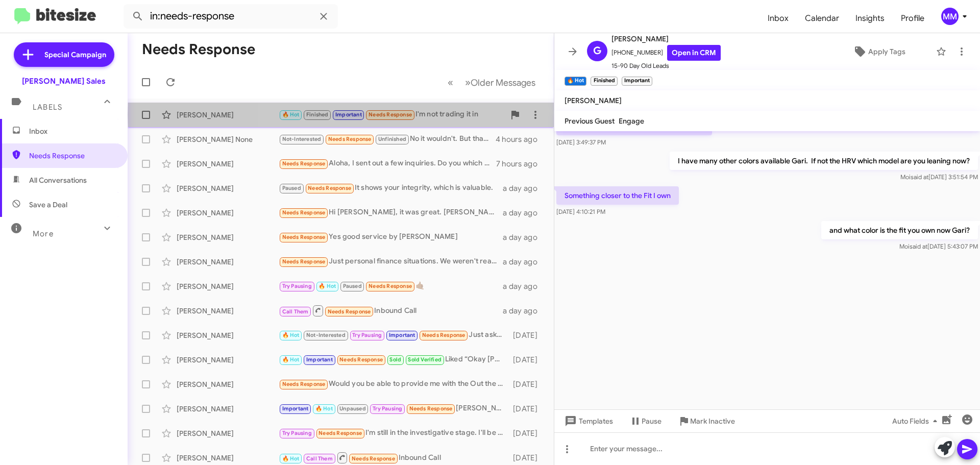 Image resolution: width=980 pixels, height=465 pixels. Describe the element at coordinates (575, 81) in the screenshot. I see `small: 🔥 Hot` at that location.